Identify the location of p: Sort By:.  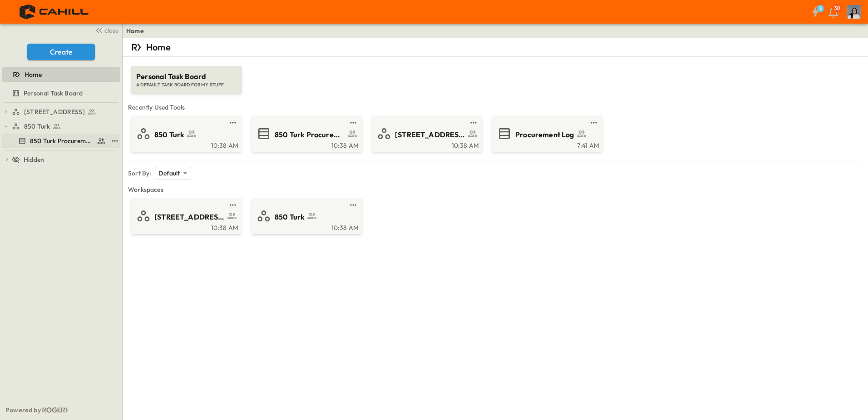
(140, 173).